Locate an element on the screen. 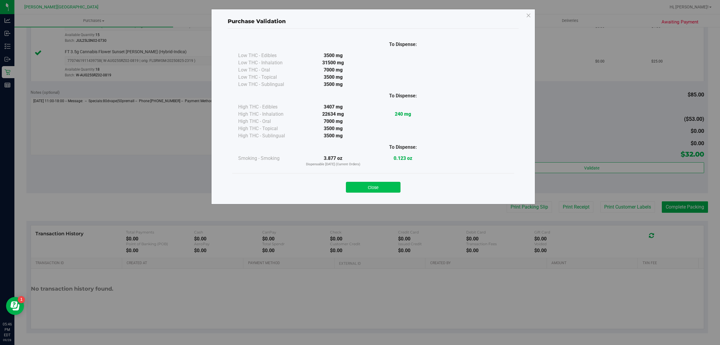  div: Low THC - Sublingual is located at coordinates (268, 84).